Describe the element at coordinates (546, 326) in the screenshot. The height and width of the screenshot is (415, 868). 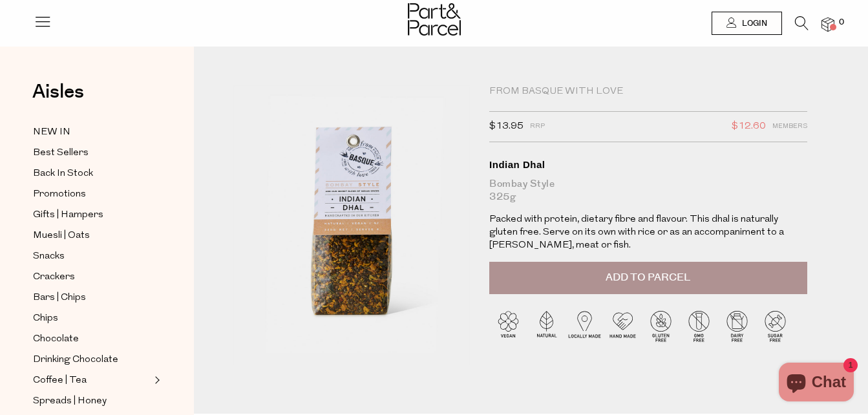
I see `img: P_P-ICONS-Live_Bec_V11_Natural.svg` at that location.